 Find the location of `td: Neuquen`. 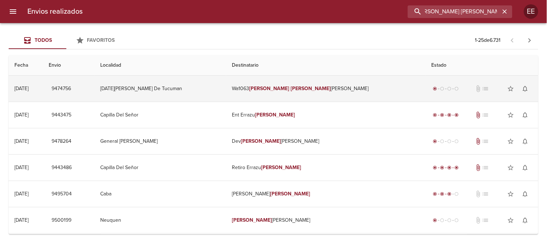

td: Neuquen is located at coordinates (160, 220).